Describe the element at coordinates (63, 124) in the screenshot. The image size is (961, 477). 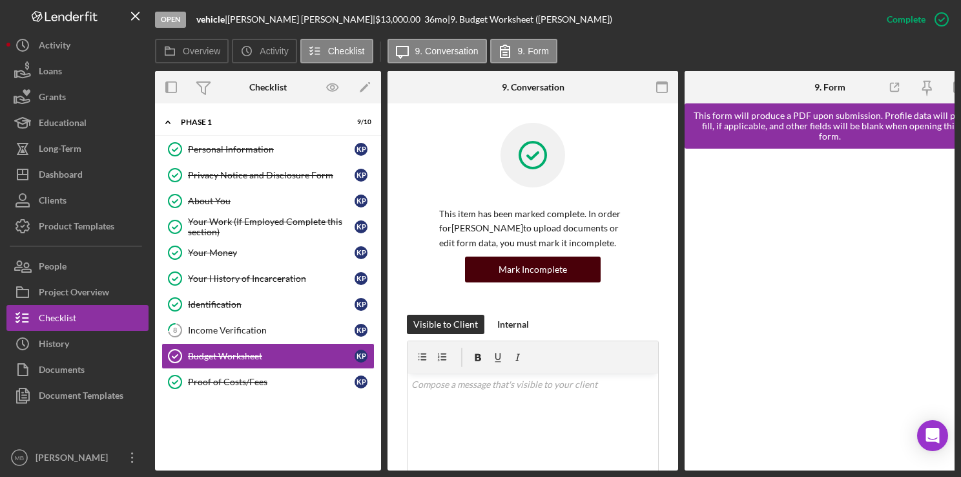
I see `div: Educational` at that location.